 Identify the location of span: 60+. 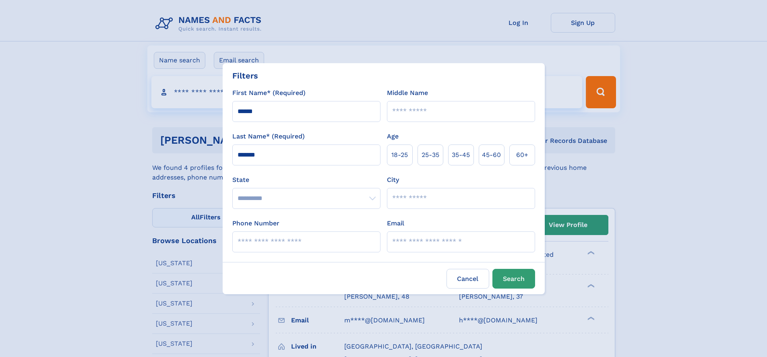
(522, 155).